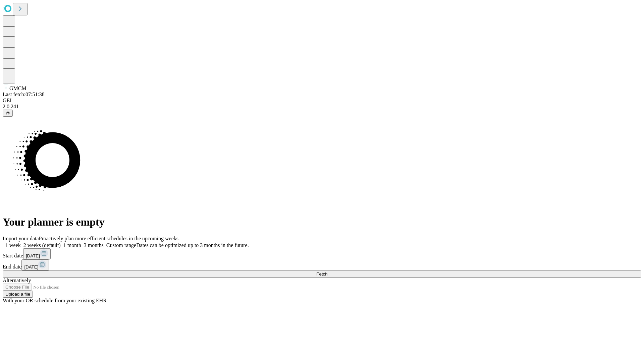  Describe the element at coordinates (54, 300) in the screenshot. I see `span: With your OR schedule from your existing EHR` at that location.